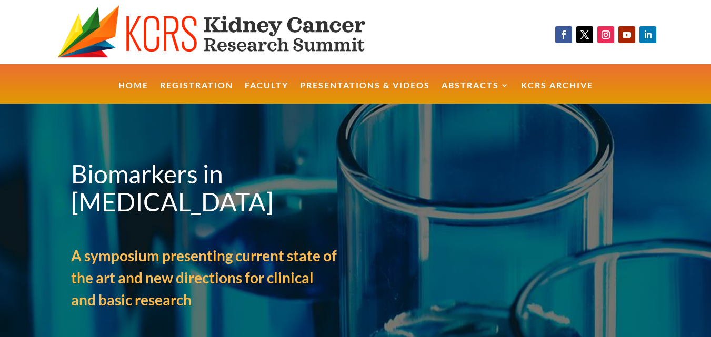 This screenshot has width=711, height=337. What do you see at coordinates (648, 35) in the screenshot?
I see `a: Follow on LinkedIn` at bounding box center [648, 35].